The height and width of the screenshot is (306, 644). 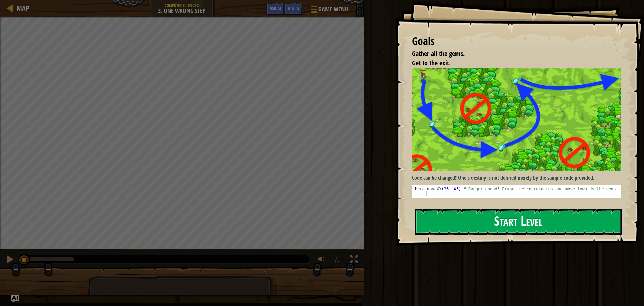 What do you see at coordinates (329, 10) in the screenshot?
I see `button: Game Menu` at bounding box center [329, 10].